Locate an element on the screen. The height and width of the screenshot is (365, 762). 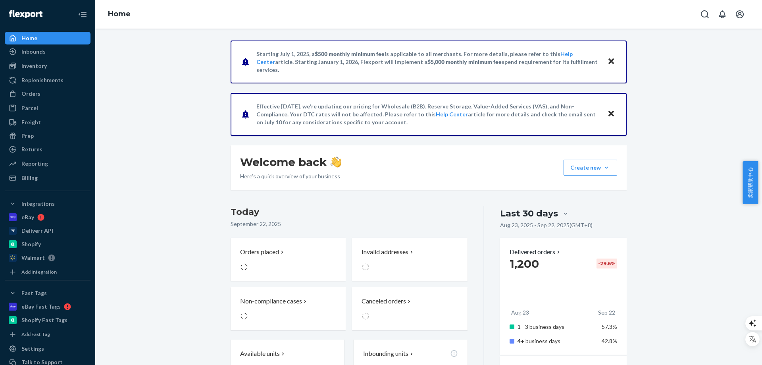
div: Home is located at coordinates (29, 38).